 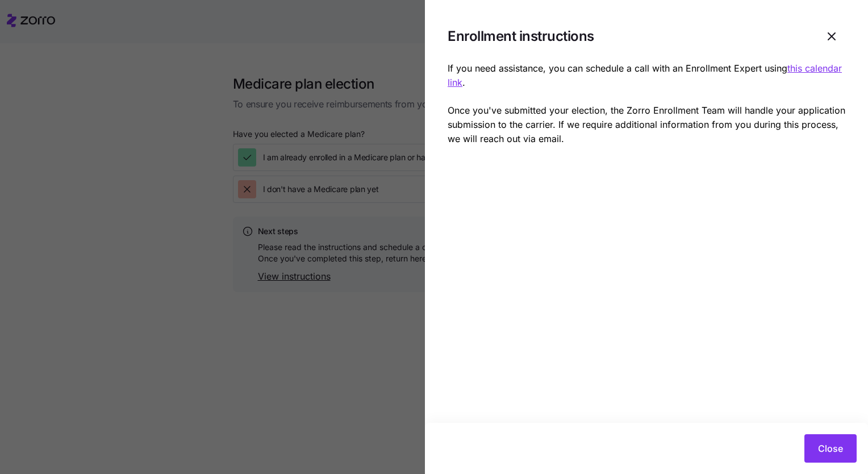 What do you see at coordinates (645, 75) in the screenshot?
I see `u: this calendar link` at bounding box center [645, 75].